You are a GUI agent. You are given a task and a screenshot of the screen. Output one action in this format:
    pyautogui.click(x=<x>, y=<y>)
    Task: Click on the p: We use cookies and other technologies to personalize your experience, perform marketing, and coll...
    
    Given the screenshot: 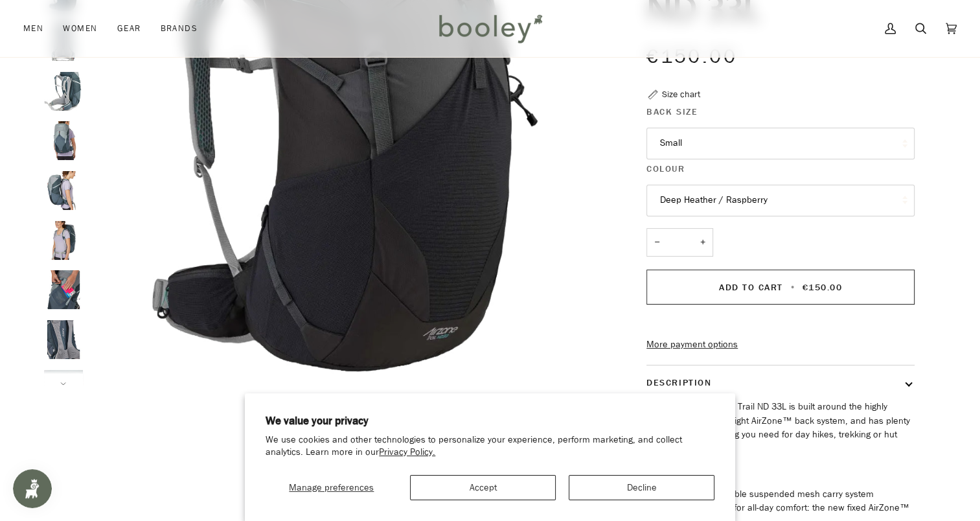 What is the action you would take?
    pyautogui.click(x=490, y=447)
    